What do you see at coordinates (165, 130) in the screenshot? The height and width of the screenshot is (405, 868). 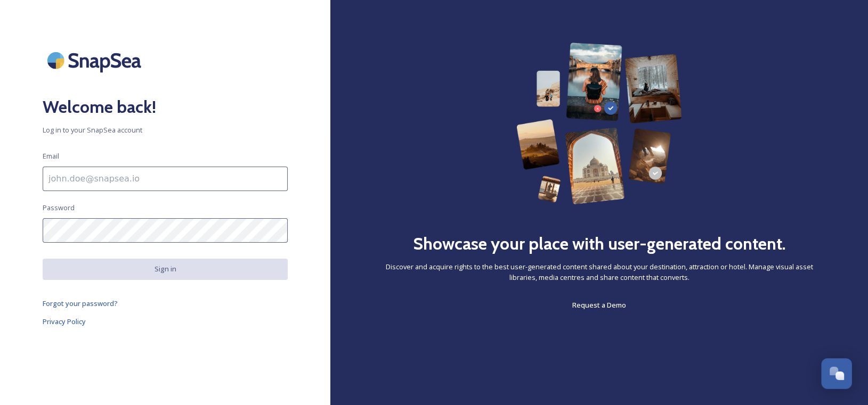 I see `span: Log in to your SnapSea account` at bounding box center [165, 130].